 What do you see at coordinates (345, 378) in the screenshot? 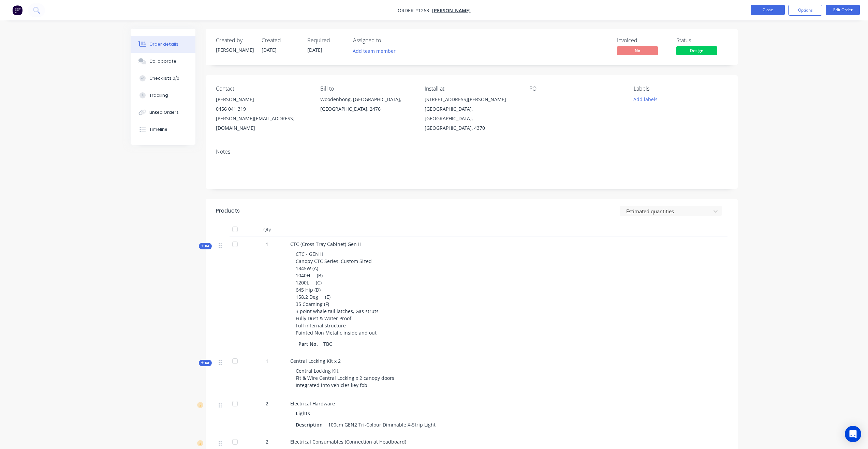
I see `span: Central Locking Kit, Fit & Wire Central Locking x 2 canopy doors Integrated into vehicles key fob` at bounding box center [345, 378].